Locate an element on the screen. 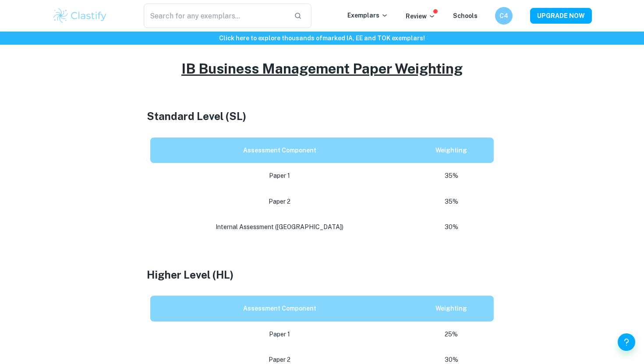  button: C4 is located at coordinates (504, 15).